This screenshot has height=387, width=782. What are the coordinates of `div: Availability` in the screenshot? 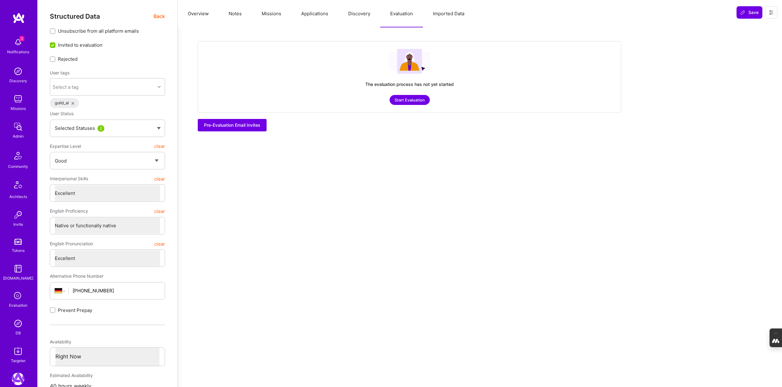 It's located at (107, 342).